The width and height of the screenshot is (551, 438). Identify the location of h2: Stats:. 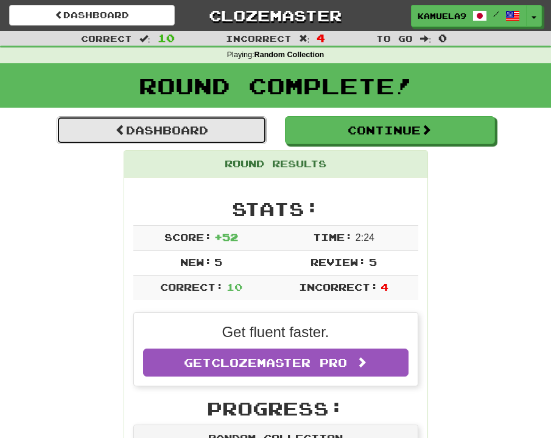
(276, 209).